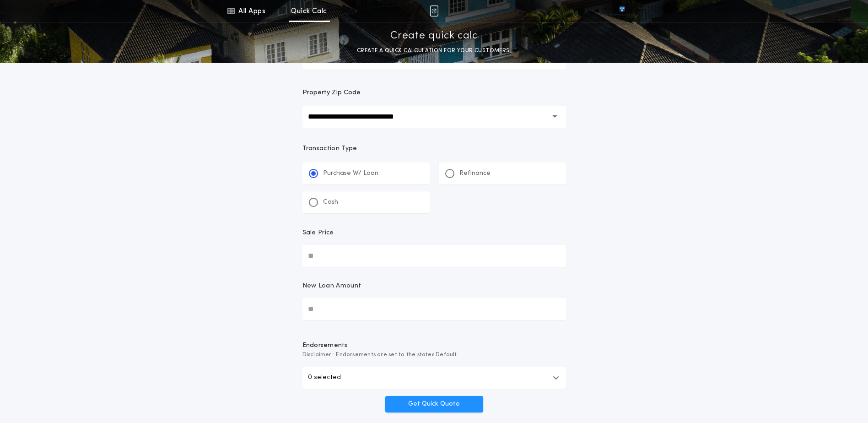 The image size is (868, 423). Describe the element at coordinates (434, 149) in the screenshot. I see `p: Transaction Type` at that location.